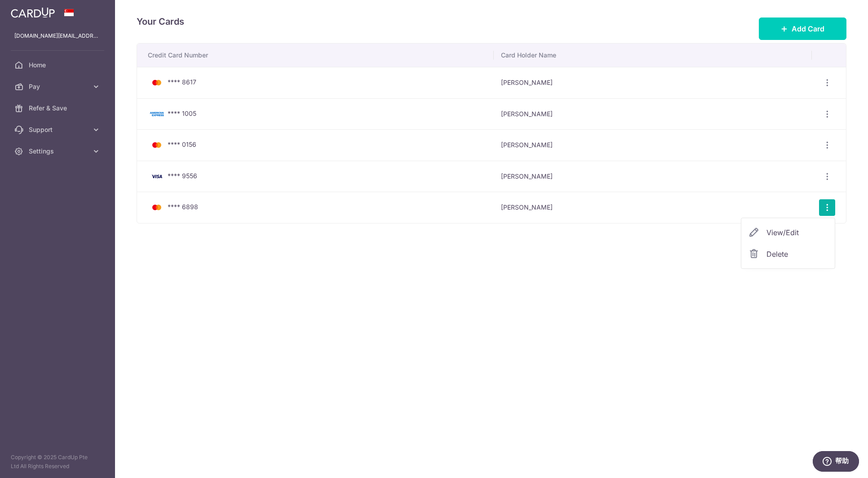  Describe the element at coordinates (58, 108) in the screenshot. I see `span: Refer & Save` at that location.